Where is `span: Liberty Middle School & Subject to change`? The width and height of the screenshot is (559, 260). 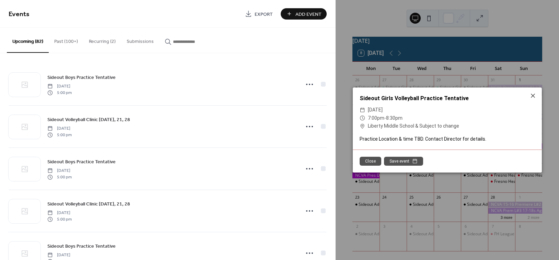
span: Liberty Middle School & Subject to change is located at coordinates (413, 126).